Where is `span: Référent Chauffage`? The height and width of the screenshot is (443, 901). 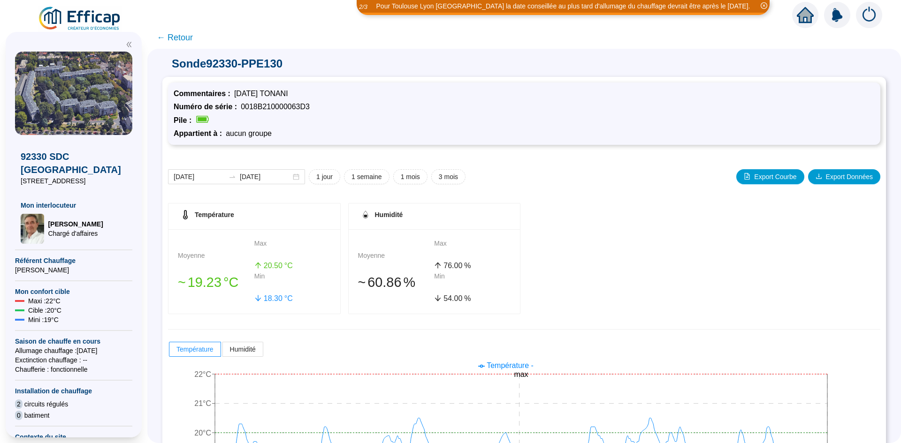 span: Référent Chauffage is located at coordinates (74, 261).